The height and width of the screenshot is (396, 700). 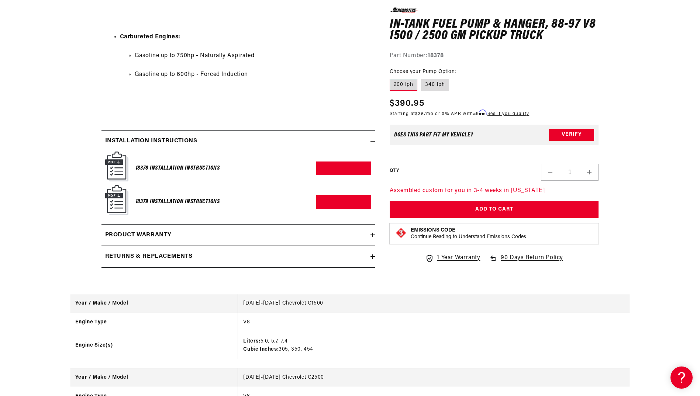 What do you see at coordinates (178, 168) in the screenshot?
I see `h6: 18378 Installation Instructions` at bounding box center [178, 168].